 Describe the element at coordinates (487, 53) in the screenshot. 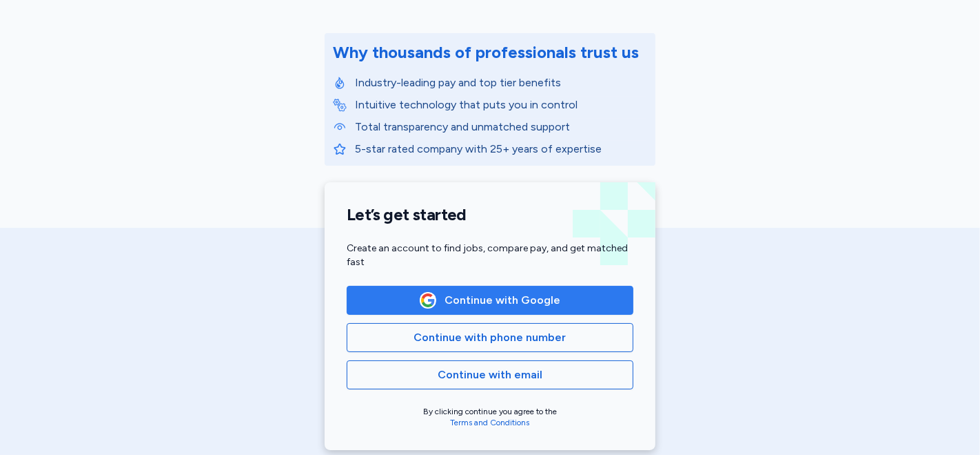

I see `div: Why thousands of professionals trust us` at that location.